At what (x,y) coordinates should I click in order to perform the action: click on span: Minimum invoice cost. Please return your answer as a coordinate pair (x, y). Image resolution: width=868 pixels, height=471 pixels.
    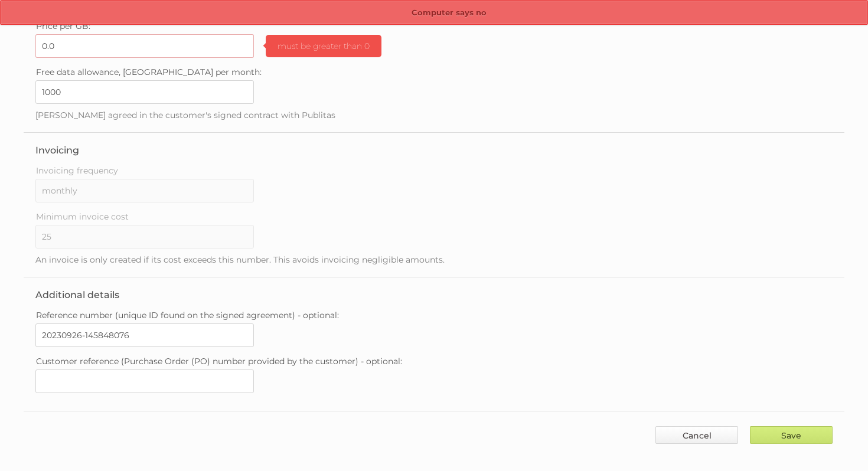
    Looking at the image, I should click on (82, 217).